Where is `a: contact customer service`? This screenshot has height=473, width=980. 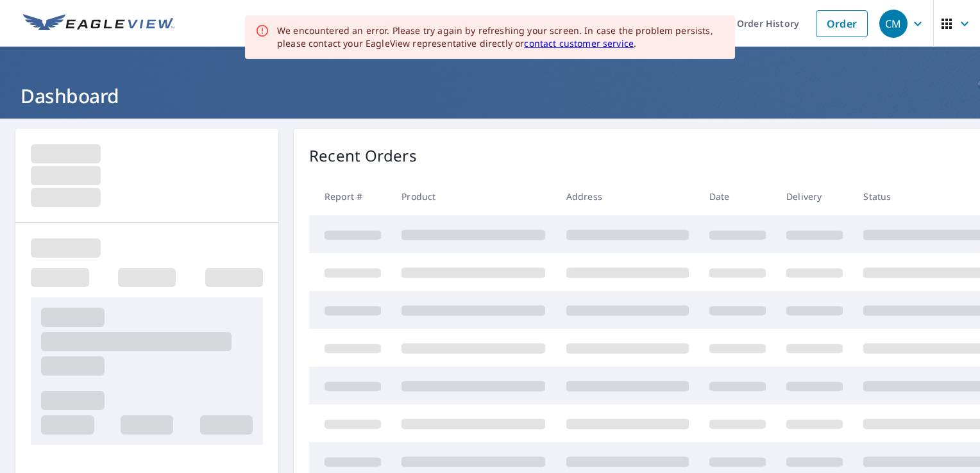 a: contact customer service is located at coordinates (578, 43).